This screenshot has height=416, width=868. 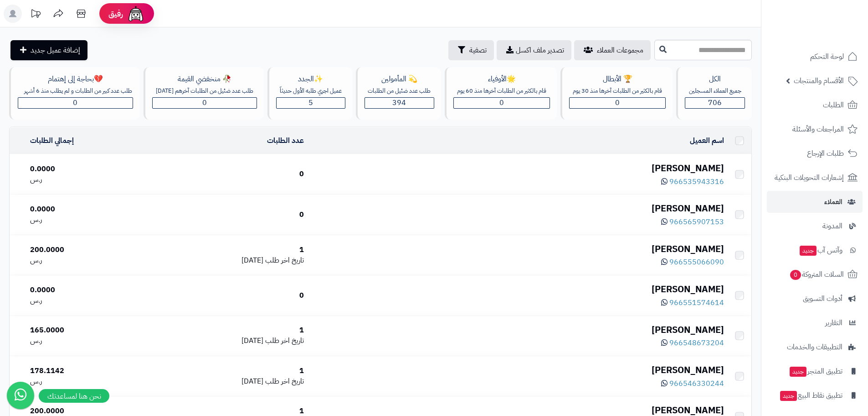 I want to click on a: تصدير ملف اكسل, so click(x=534, y=51).